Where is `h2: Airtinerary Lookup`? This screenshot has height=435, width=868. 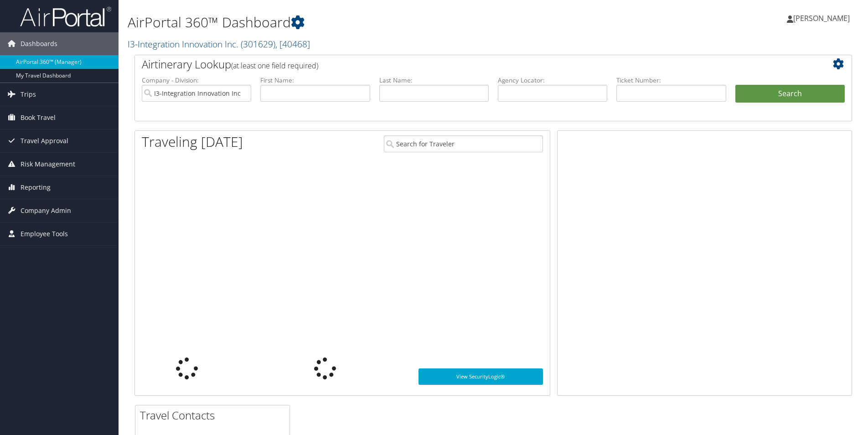 h2: Airtinerary Lookup is located at coordinates (463, 65).